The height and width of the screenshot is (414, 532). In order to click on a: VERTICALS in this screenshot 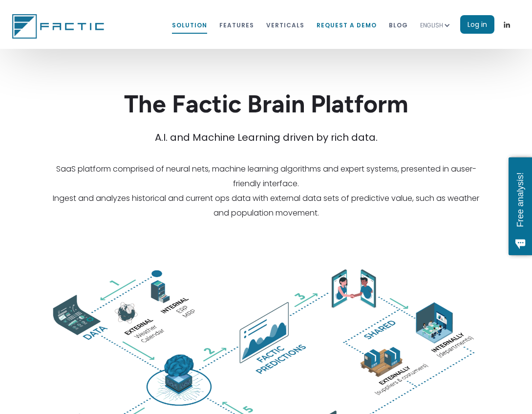, I will do `click(285, 24)`.